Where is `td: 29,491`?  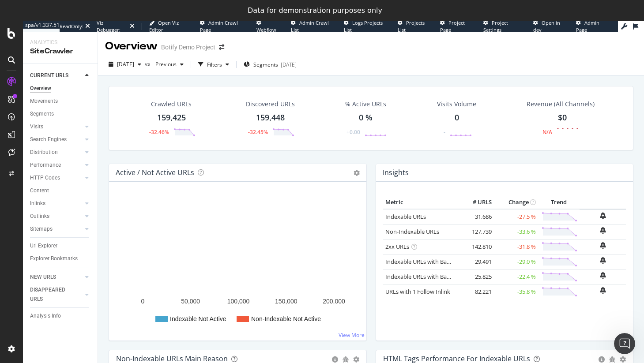 td: 29,491 is located at coordinates (476, 262).